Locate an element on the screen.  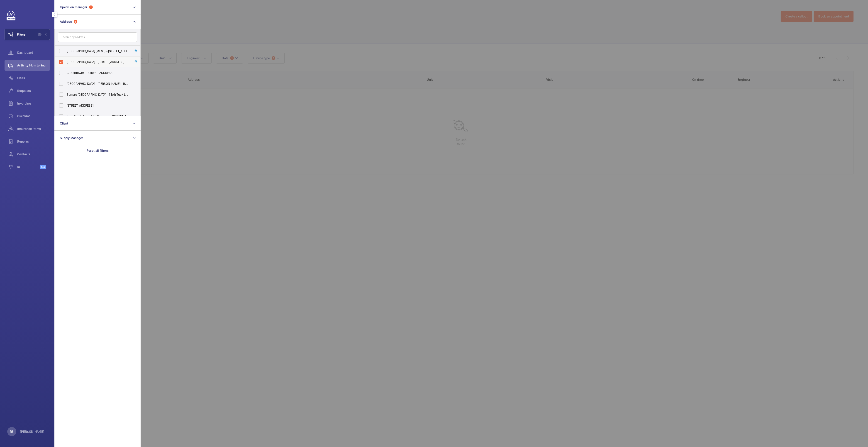
span: Reports is located at coordinates (34, 142).